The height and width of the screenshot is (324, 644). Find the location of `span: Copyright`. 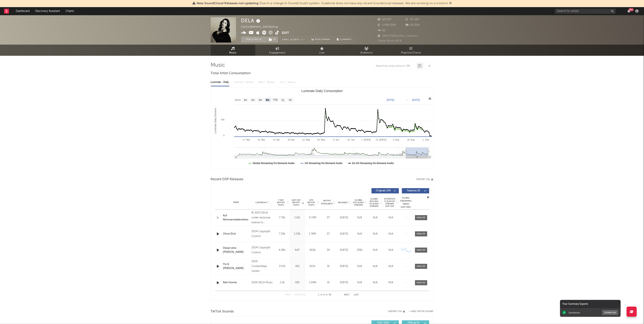

span: Copyright is located at coordinates (261, 202).